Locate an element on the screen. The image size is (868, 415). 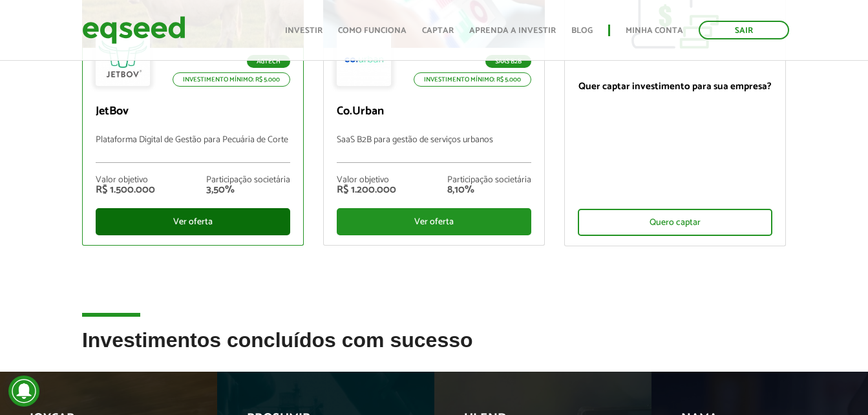
h2: Investimentos concluídos com sucesso is located at coordinates (434, 349).